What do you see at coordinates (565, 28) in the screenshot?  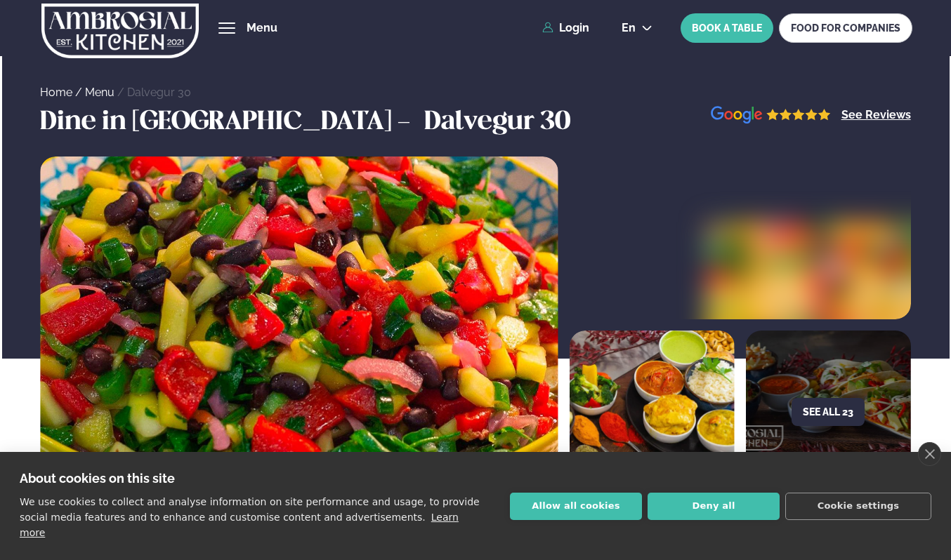 I see `a: Login` at bounding box center [565, 28].